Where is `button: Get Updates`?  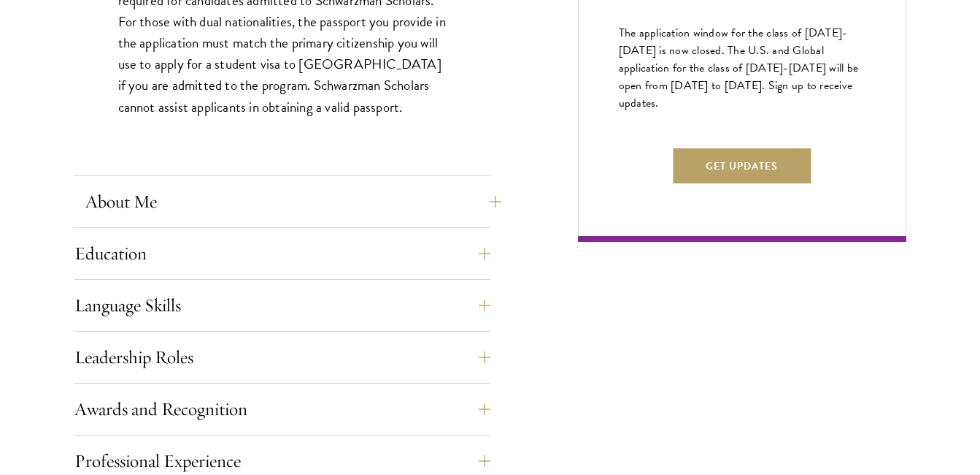
button: Get Updates is located at coordinates (742, 166).